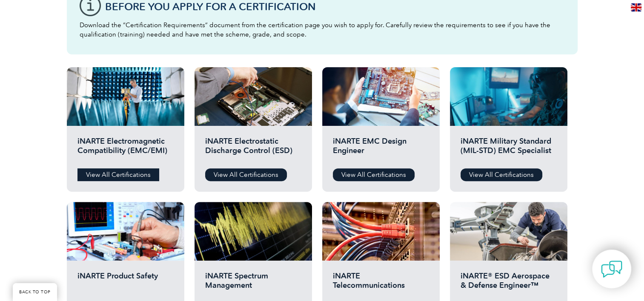 The width and height of the screenshot is (644, 301). What do you see at coordinates (253, 284) in the screenshot?
I see `h2: iNARTE Spectrum Management` at bounding box center [253, 284].